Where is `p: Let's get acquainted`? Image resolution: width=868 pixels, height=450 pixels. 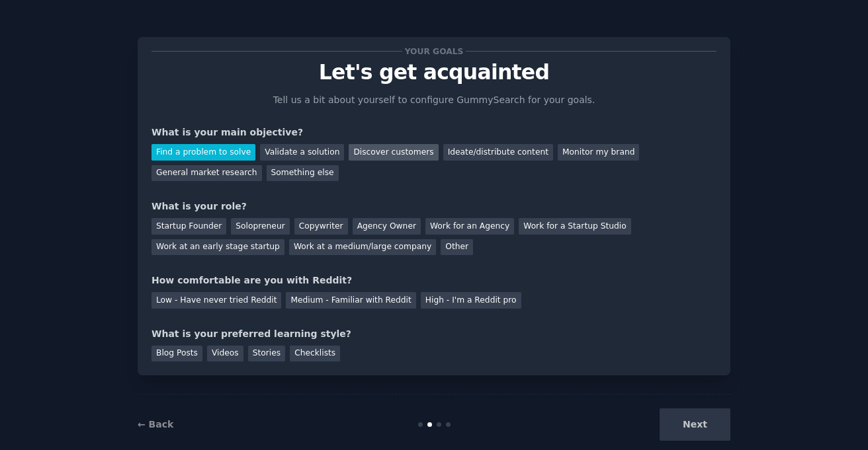
p: Let's get acquainted is located at coordinates (434, 72).